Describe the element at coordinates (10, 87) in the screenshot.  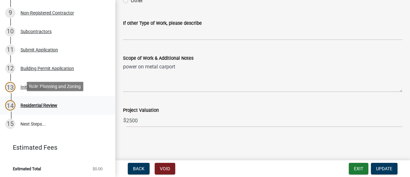
I see `div: 13` at that location.